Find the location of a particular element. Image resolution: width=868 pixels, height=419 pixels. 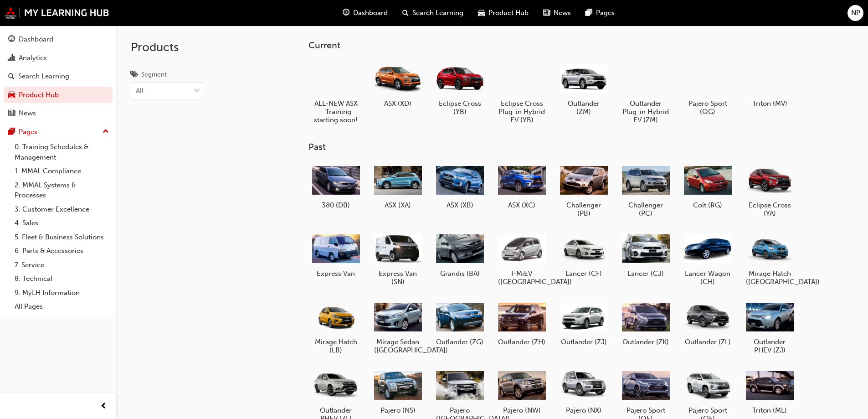

span: Product Hub is located at coordinates (509, 12).